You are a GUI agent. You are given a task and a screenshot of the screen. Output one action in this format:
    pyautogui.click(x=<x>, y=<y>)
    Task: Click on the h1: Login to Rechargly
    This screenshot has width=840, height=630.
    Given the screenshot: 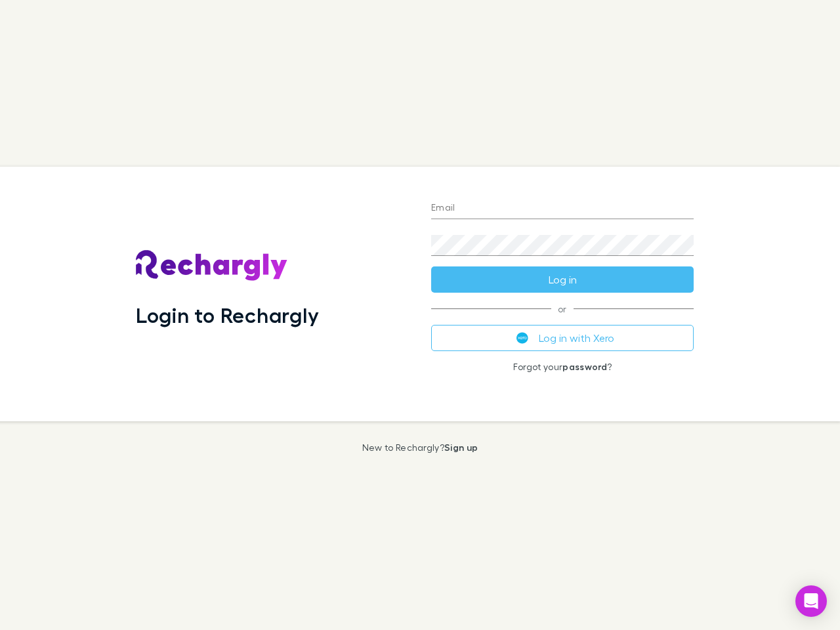 What is the action you would take?
    pyautogui.click(x=227, y=315)
    